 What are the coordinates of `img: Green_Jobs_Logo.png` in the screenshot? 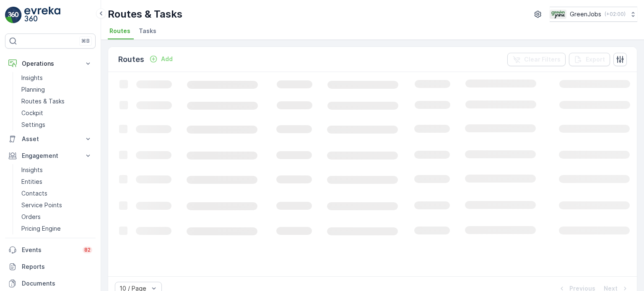 It's located at (558, 14).